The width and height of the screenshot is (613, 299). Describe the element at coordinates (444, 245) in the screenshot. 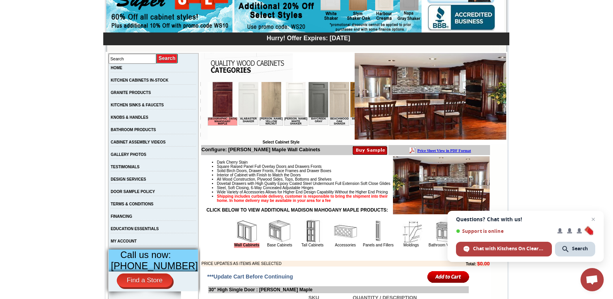

I see `a: Bathroom Vanities` at that location.